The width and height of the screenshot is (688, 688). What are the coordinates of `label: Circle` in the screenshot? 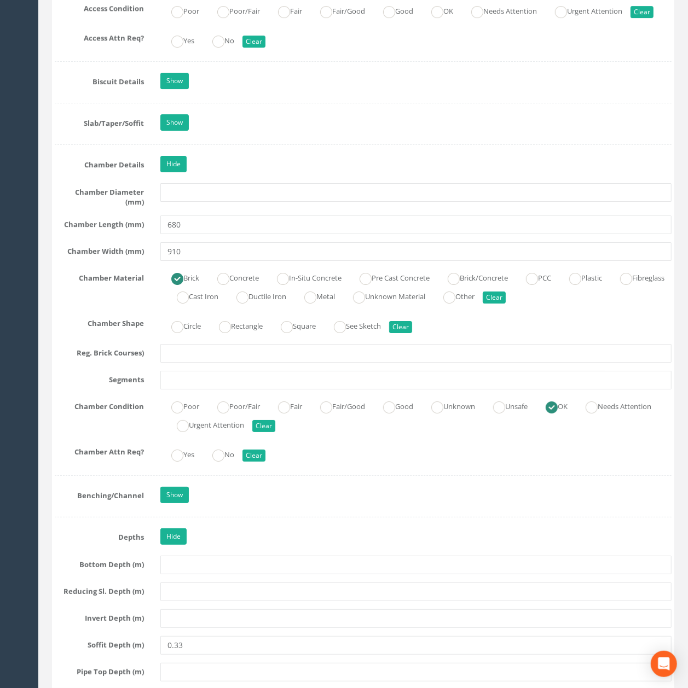 It's located at (180, 325).